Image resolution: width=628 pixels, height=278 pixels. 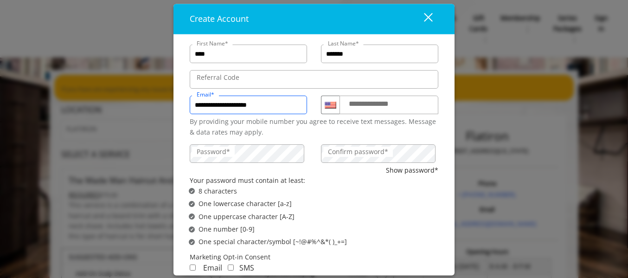 I want to click on span: One uppercase character [A-Z], so click(x=246, y=217).